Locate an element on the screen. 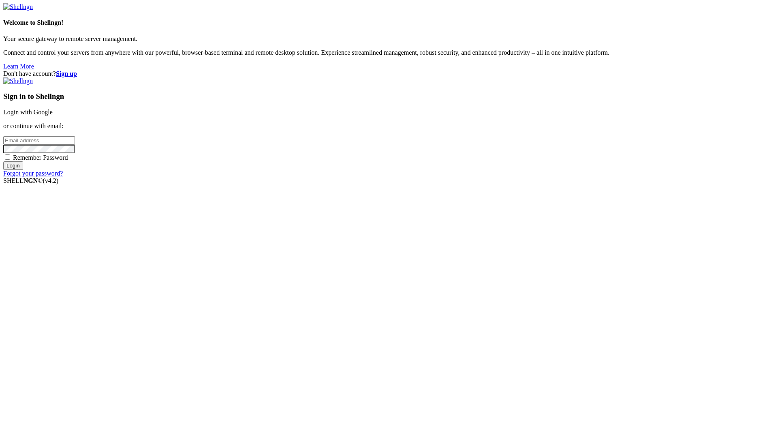 The width and height of the screenshot is (778, 435). h3: Sign in to Shellngn is located at coordinates (389, 96).